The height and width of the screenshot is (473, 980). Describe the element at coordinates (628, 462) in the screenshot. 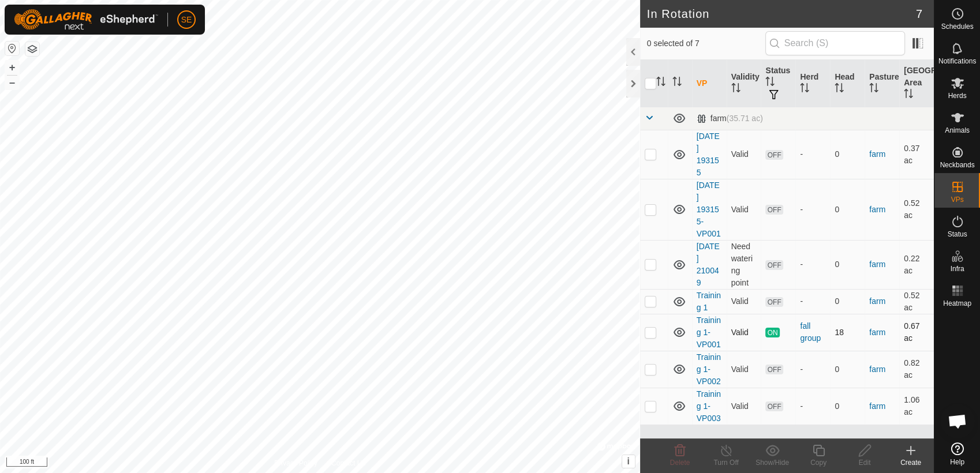

I see `button: i` at that location.